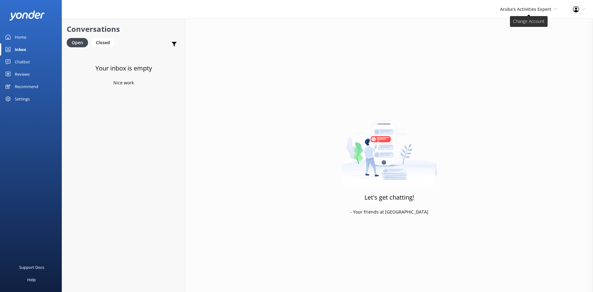 The image size is (593, 292). What do you see at coordinates (389, 146) in the screenshot?
I see `img: artwork of a man stealing a conversation from at giant smartphone` at bounding box center [389, 146].